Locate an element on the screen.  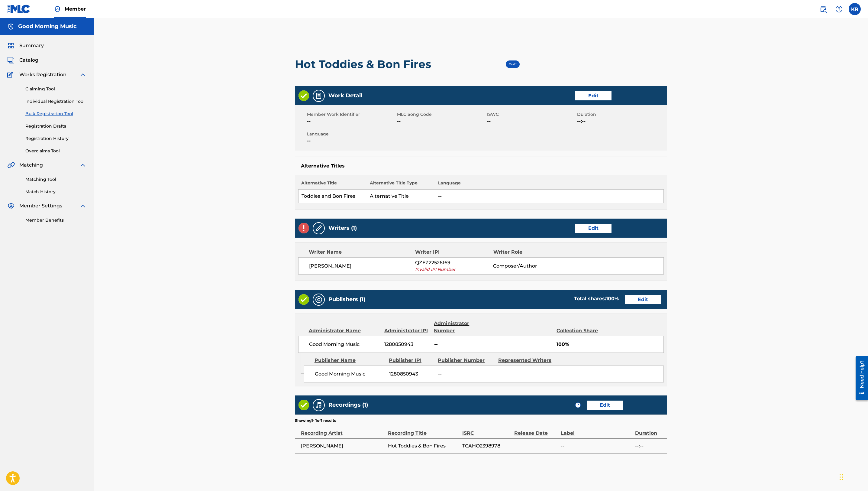
div: Chat Widget is located at coordinates (853, 476).